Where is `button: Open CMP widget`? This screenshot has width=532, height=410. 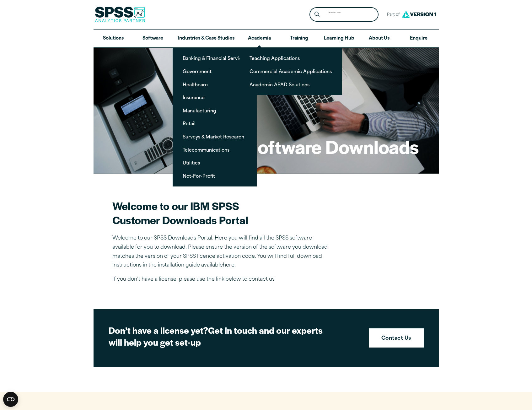
button: Open CMP widget is located at coordinates (11, 399).